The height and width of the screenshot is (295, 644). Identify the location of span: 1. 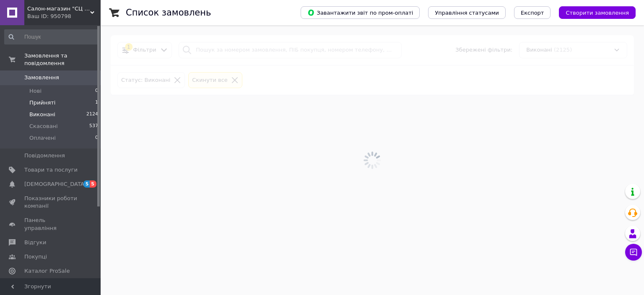
(96, 103).